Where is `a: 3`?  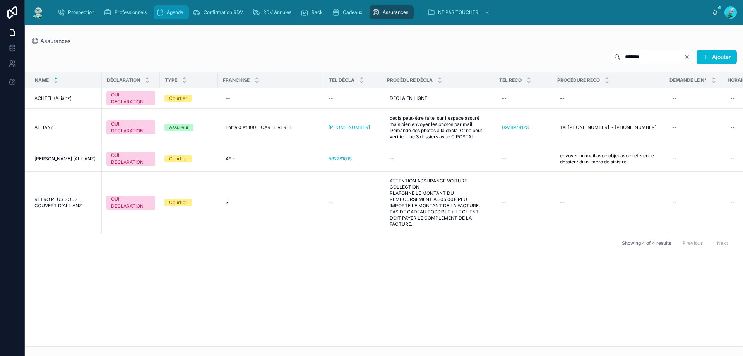
a: 3 is located at coordinates (271, 202).